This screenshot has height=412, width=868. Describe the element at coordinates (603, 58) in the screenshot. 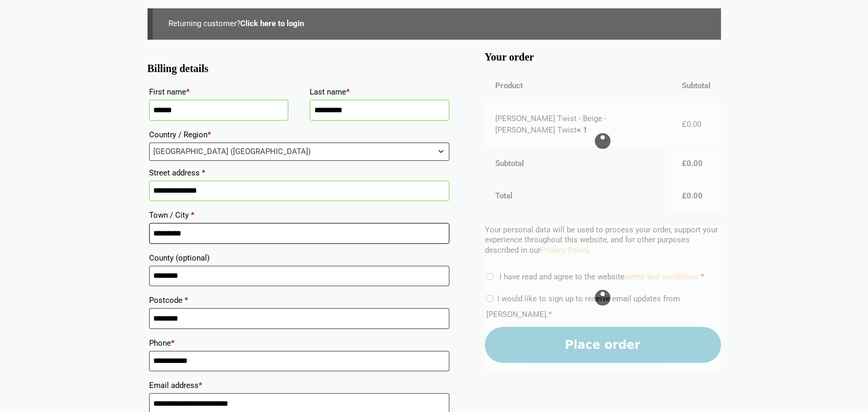

I see `h3: Your order` at that location.